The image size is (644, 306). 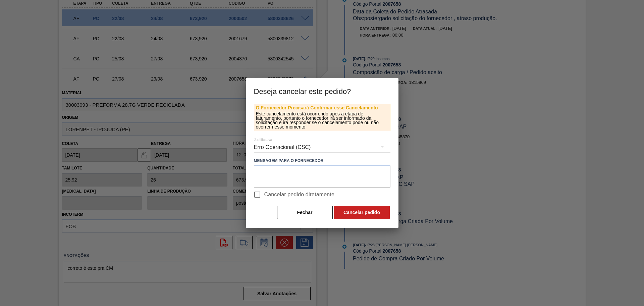 I want to click on p: Este cancelamento está ocorrendo após a etapa de faturamento, portanto o fornecedor irá ser infor..., so click(x=322, y=121).